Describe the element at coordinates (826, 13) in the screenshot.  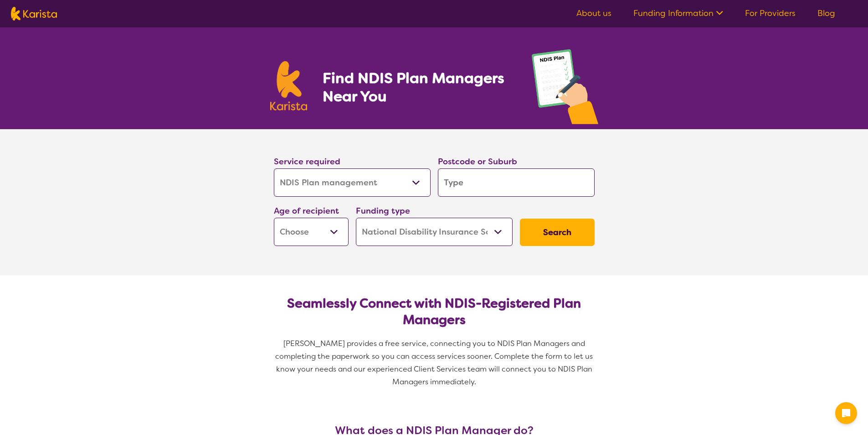
I see `a: Blog` at that location.